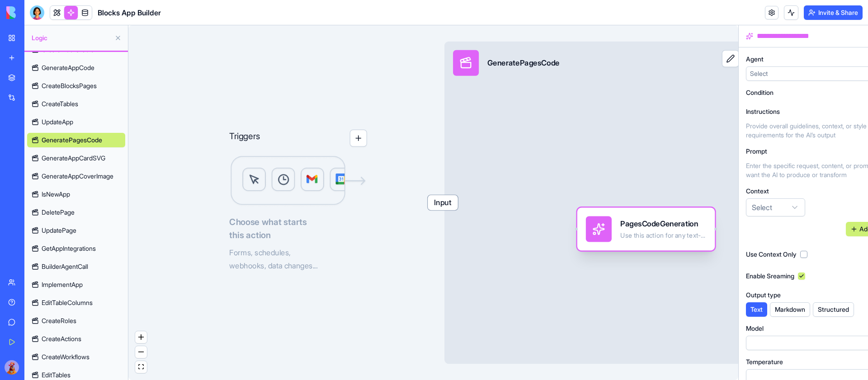 This screenshot has width=868, height=380. Describe the element at coordinates (76, 285) in the screenshot. I see `a: ImplementApp` at that location.